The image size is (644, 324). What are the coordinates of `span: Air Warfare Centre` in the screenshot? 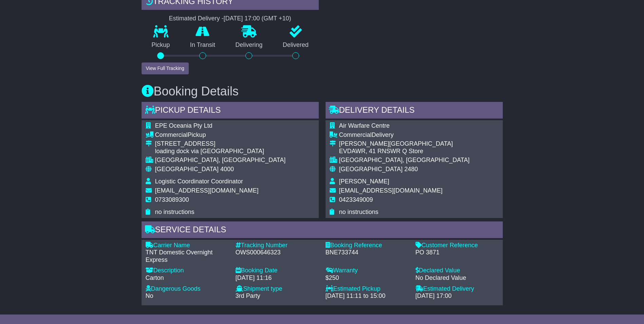 It's located at (364, 126).